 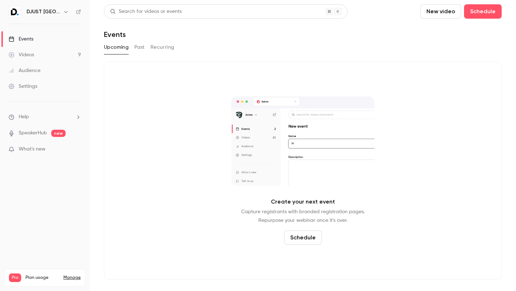 What do you see at coordinates (15, 12) in the screenshot?
I see `img: DJUST France` at bounding box center [15, 12].